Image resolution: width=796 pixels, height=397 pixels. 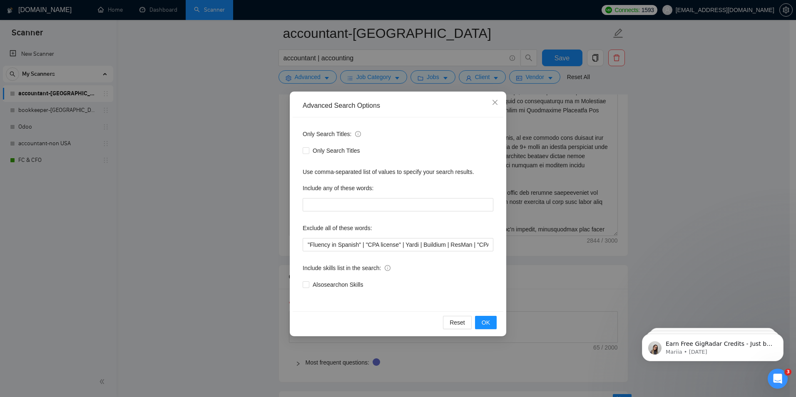 I want to click on div: Advanced Search Options, so click(x=398, y=106).